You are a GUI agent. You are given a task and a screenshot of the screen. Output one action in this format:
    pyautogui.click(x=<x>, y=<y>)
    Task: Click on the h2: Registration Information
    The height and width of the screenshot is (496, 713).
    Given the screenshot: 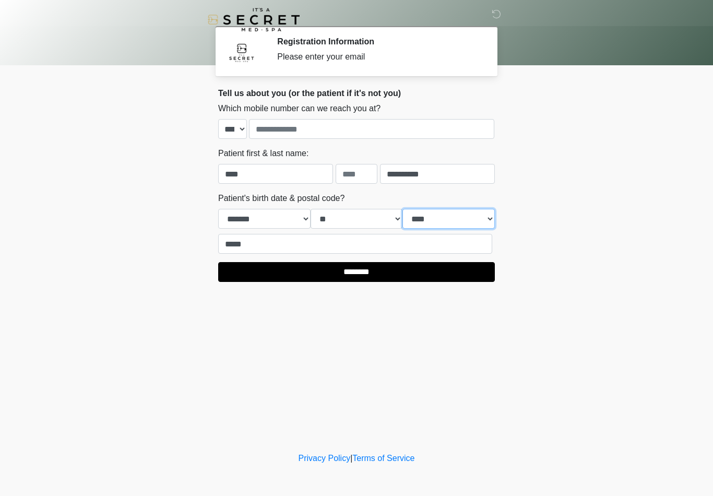 What is the action you would take?
    pyautogui.click(x=378, y=41)
    